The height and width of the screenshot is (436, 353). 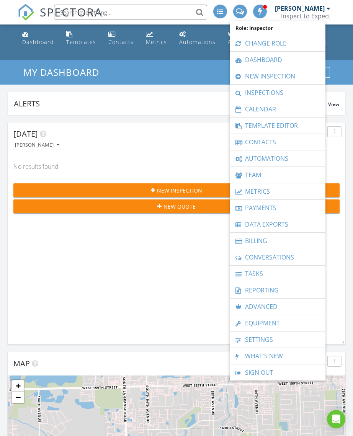 What do you see at coordinates (156, 42) in the screenshot?
I see `div: Metrics` at bounding box center [156, 42].